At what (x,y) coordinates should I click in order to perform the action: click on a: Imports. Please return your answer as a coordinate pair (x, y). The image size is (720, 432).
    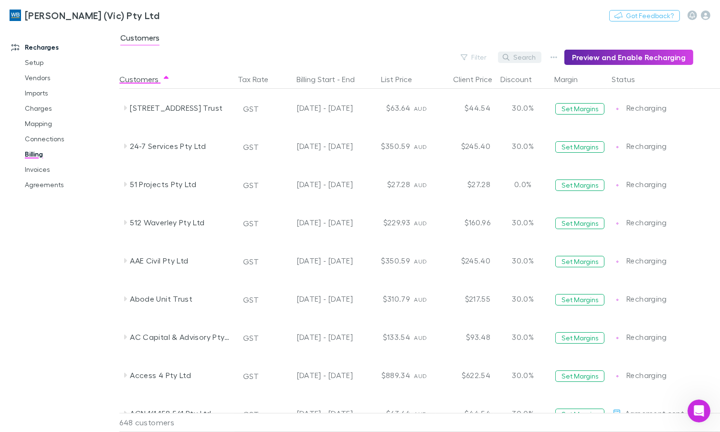
    Looking at the image, I should click on (70, 93).